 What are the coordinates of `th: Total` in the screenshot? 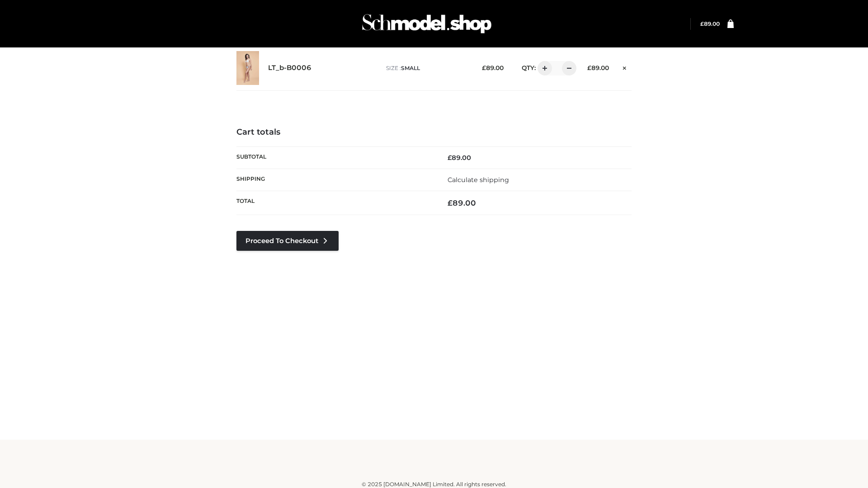 It's located at (335, 203).